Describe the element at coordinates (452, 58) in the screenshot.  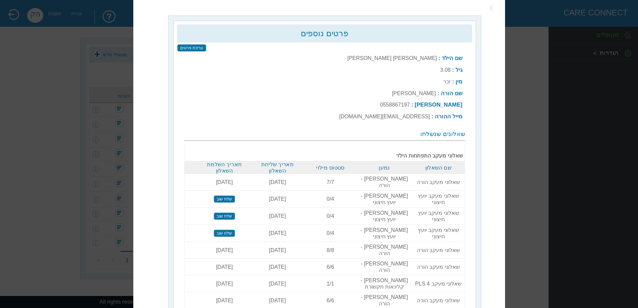
I see `b: שם הילד` at that location.